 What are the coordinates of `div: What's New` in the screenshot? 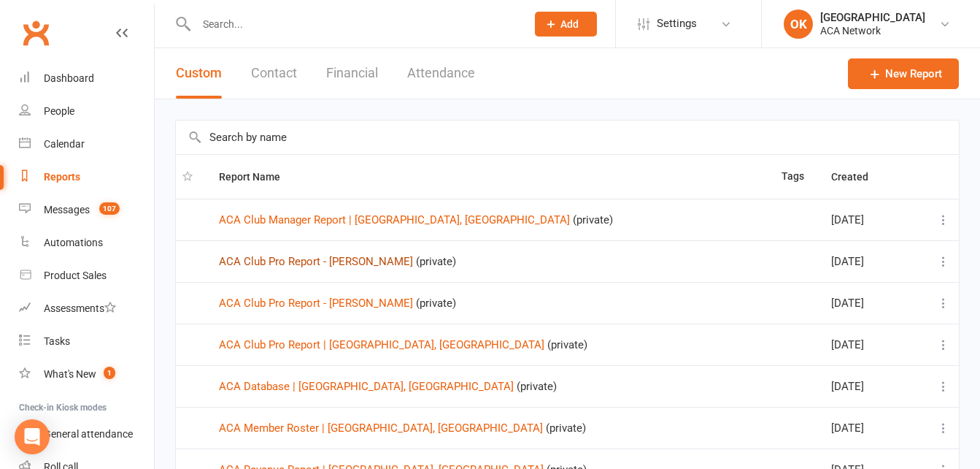 It's located at (70, 374).